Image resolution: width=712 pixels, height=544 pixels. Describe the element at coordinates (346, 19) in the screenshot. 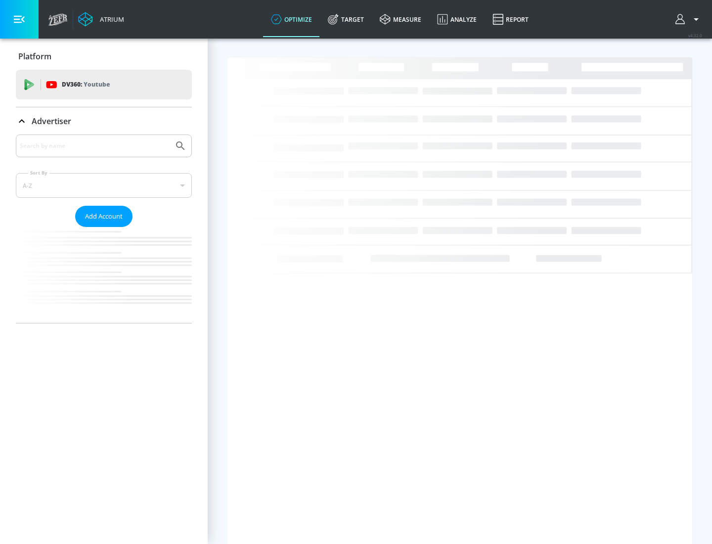

I see `a: Target` at that location.